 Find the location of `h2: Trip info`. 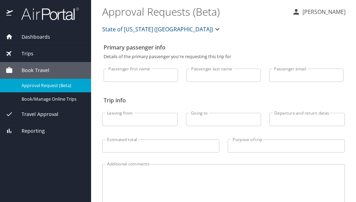

h2: Trip info is located at coordinates (223, 100).